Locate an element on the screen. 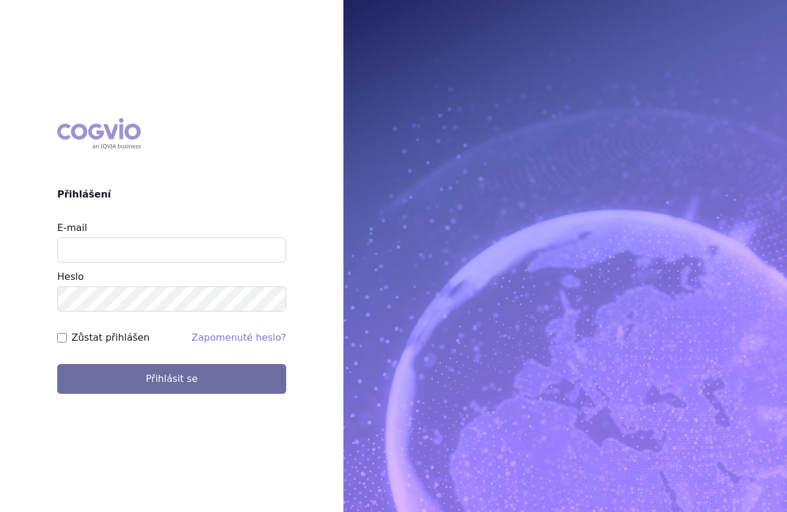  div: COGVIO is located at coordinates (99, 134).